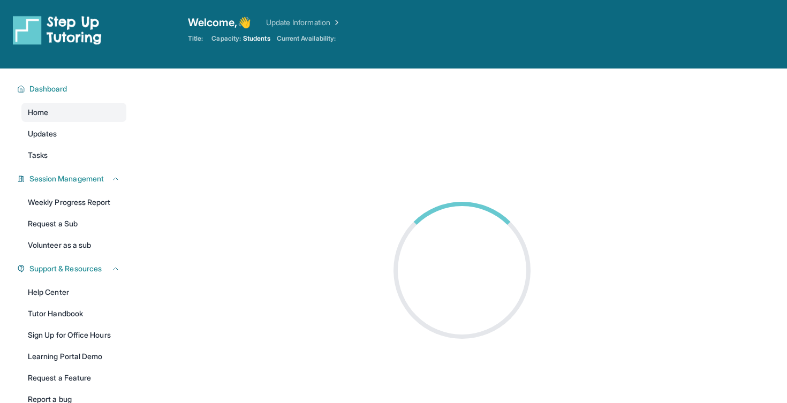 The image size is (787, 403). Describe the element at coordinates (74, 134) in the screenshot. I see `a: Updates` at that location.